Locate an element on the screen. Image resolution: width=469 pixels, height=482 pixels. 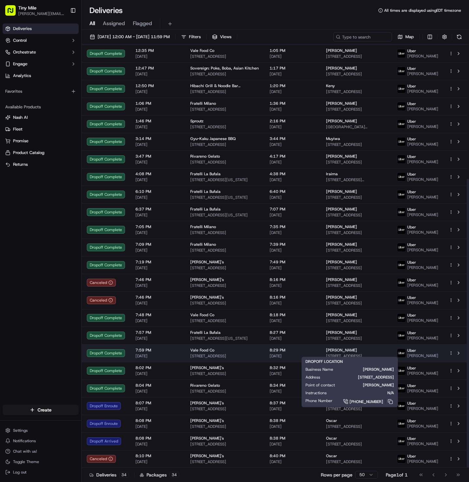
span: DROPOFF LOCATION is located at coordinates (324, 362).